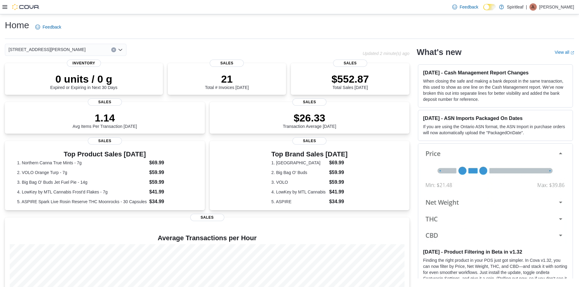  I want to click on p: 0 units / 0 g, so click(84, 79).